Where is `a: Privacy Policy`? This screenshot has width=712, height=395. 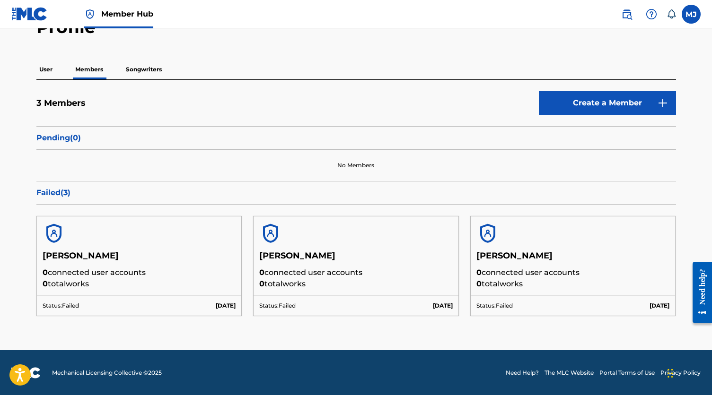
a: Privacy Policy is located at coordinates (680, 373).